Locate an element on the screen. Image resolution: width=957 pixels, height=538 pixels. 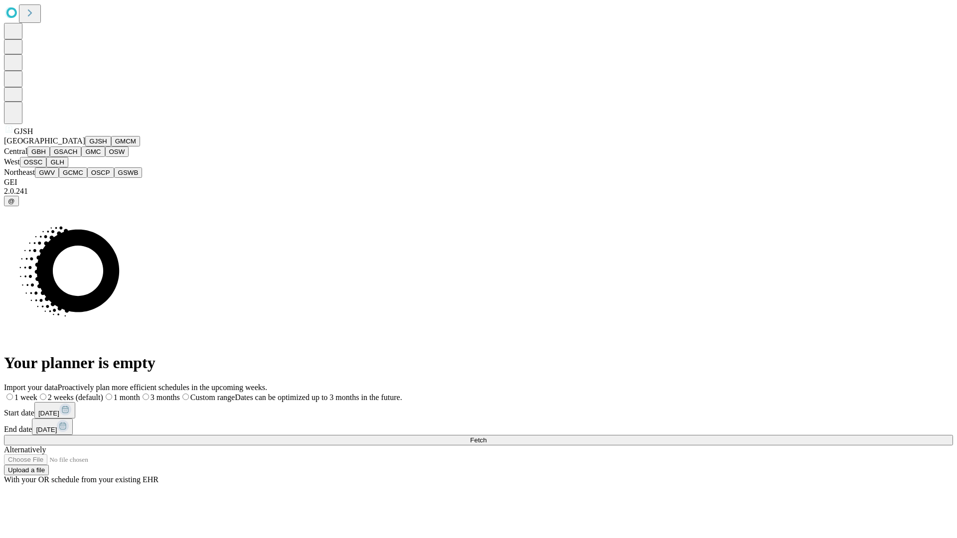
div: Start date is located at coordinates (479, 410).